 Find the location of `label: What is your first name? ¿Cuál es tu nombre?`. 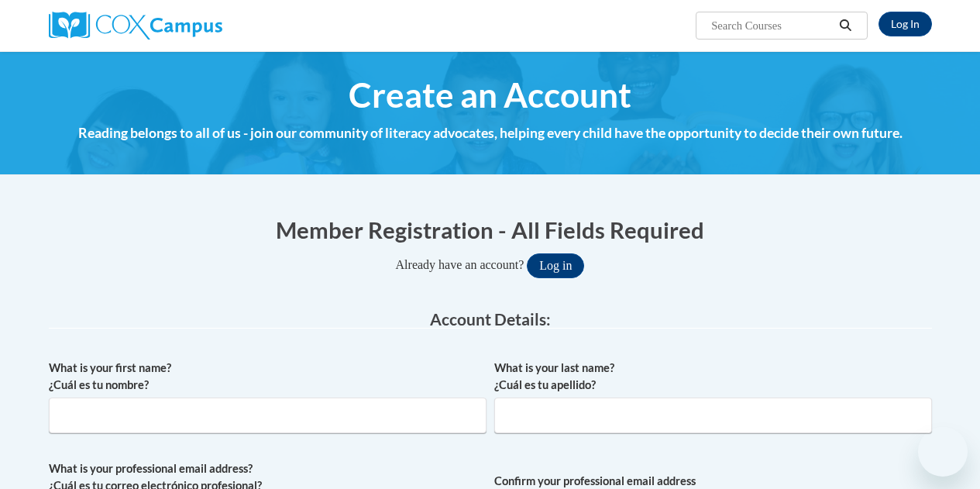

label: What is your first name? ¿Cuál es tu nombre? is located at coordinates (268, 377).